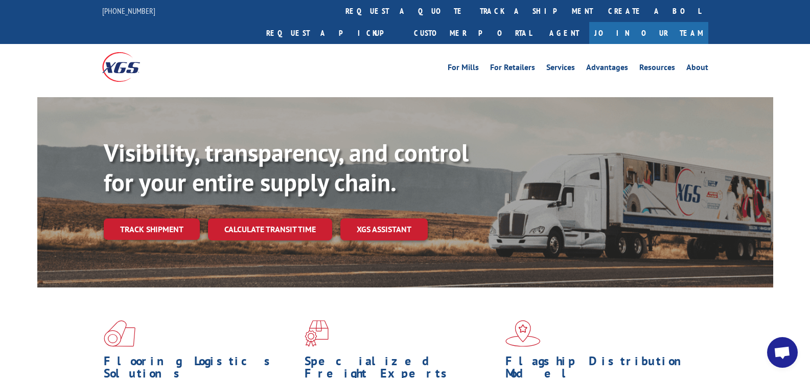  I want to click on a: Join Our Team, so click(648, 33).